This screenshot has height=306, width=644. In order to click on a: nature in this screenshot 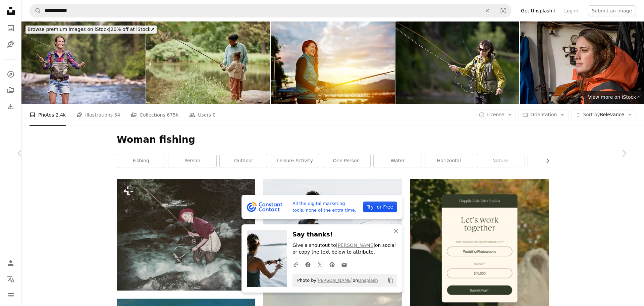, I will do `click(500, 161)`.